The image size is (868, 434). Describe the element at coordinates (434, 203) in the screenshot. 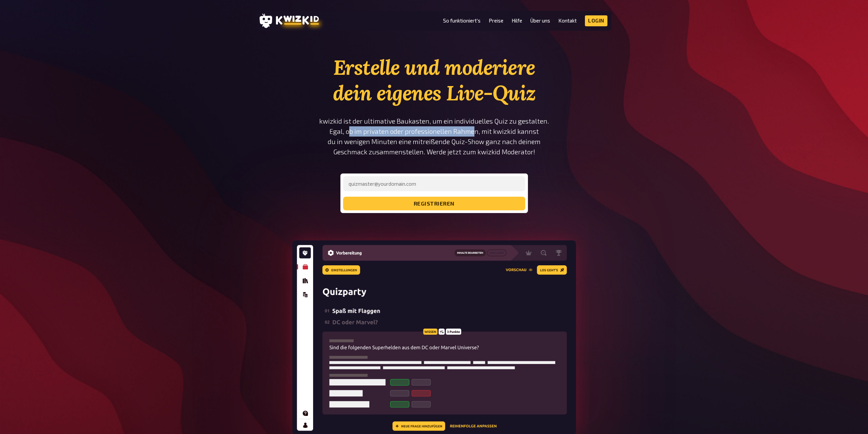

I see `button: registrieren` at that location.